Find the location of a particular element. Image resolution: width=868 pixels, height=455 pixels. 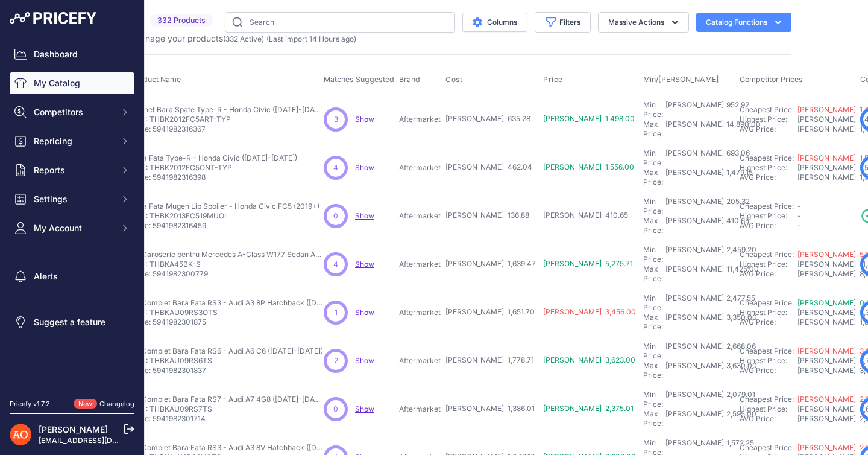

a: 332 Active is located at coordinates (244, 39).